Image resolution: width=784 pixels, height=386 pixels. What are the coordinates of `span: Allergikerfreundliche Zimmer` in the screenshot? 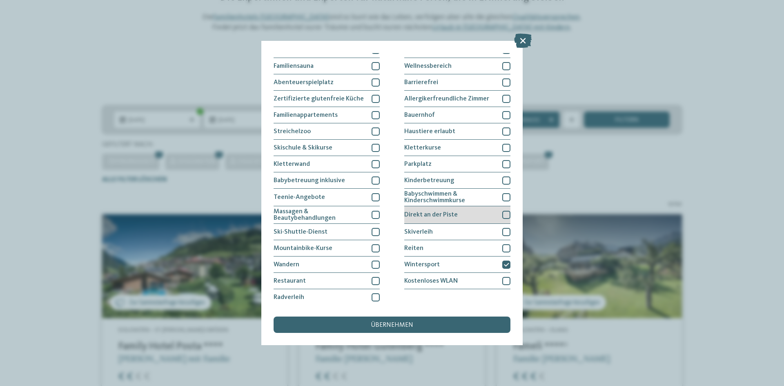 It's located at (447, 99).